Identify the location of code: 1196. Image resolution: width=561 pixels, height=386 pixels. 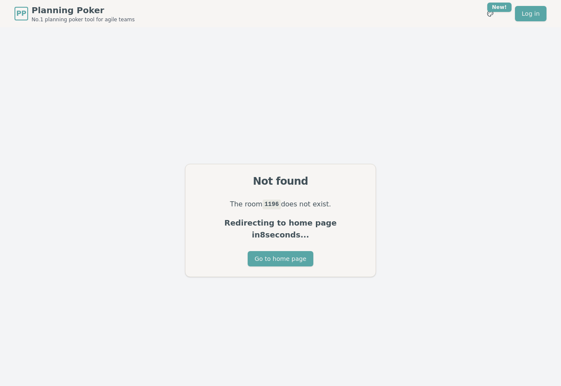
(271, 204).